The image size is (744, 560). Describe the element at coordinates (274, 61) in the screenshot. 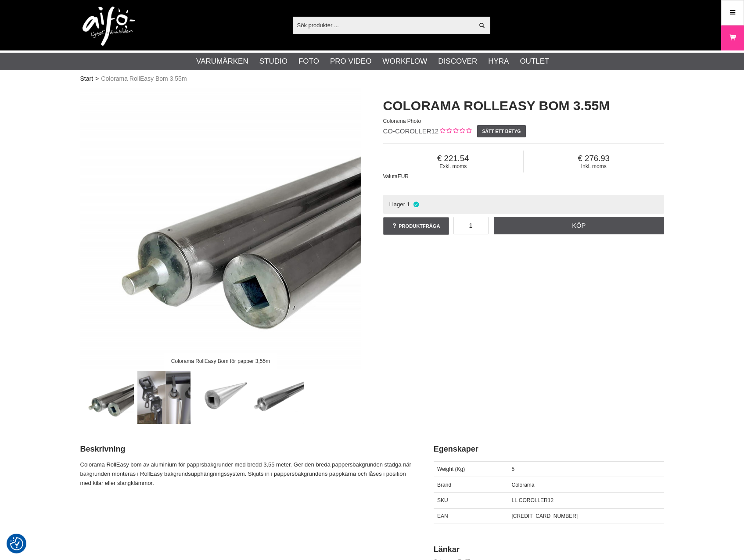

I see `a: Studio` at that location.